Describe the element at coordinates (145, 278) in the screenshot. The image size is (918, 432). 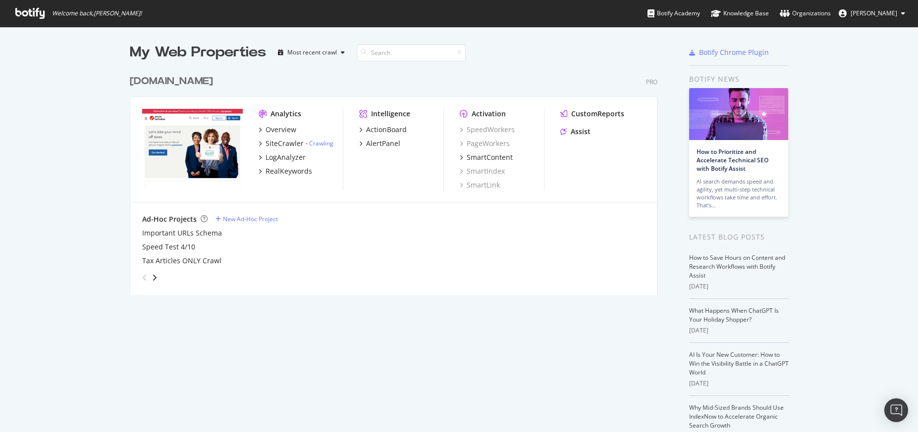
I see `div: angle-left` at that location.